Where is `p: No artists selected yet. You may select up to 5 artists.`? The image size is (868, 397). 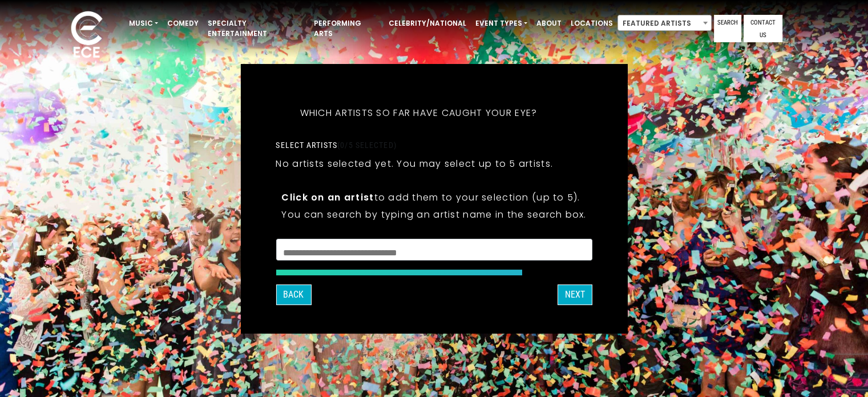 p: No artists selected yet. You may select up to 5 artists. is located at coordinates (415, 163).